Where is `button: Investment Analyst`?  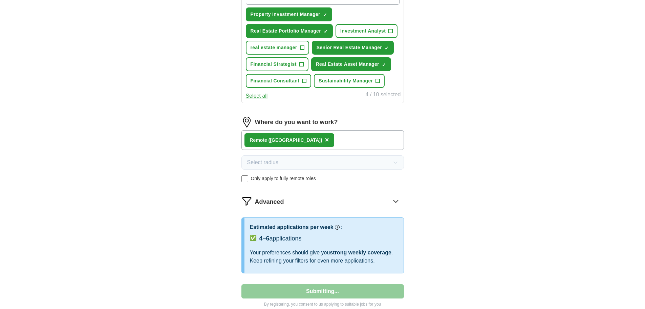 button: Investment Analyst is located at coordinates (366, 31).